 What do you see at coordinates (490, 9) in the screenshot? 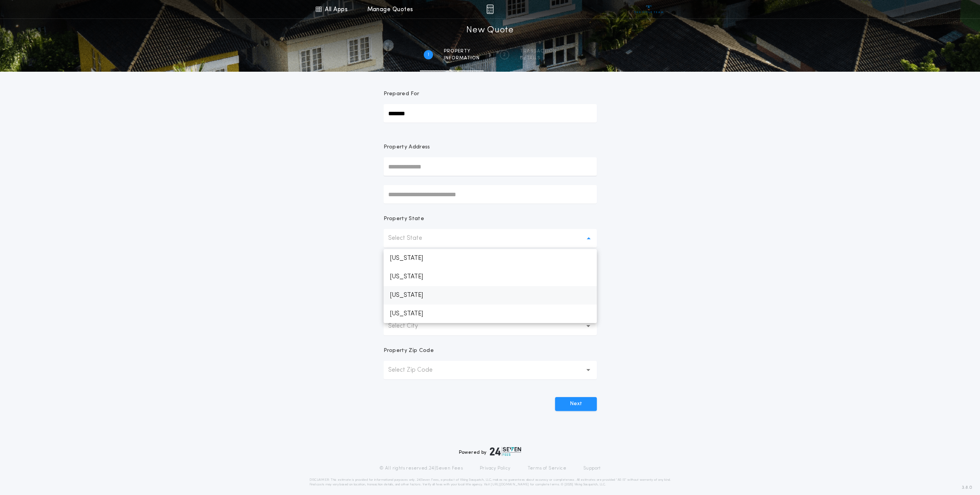
I see `img: img` at bounding box center [490, 9].